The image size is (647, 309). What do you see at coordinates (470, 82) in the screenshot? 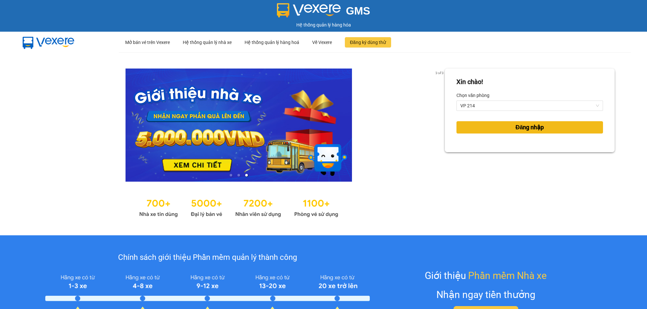
I see `div: Xin chào!` at bounding box center [470, 82].